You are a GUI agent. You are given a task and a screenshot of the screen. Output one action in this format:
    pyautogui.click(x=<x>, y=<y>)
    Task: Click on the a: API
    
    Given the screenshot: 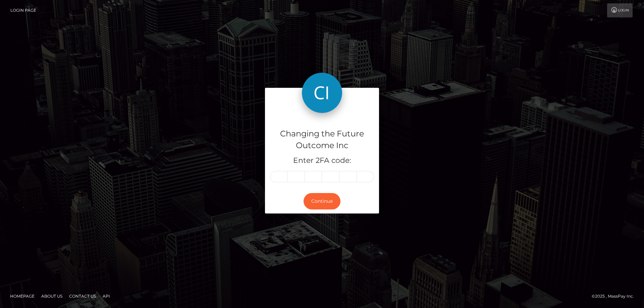 What is the action you would take?
    pyautogui.click(x=106, y=296)
    